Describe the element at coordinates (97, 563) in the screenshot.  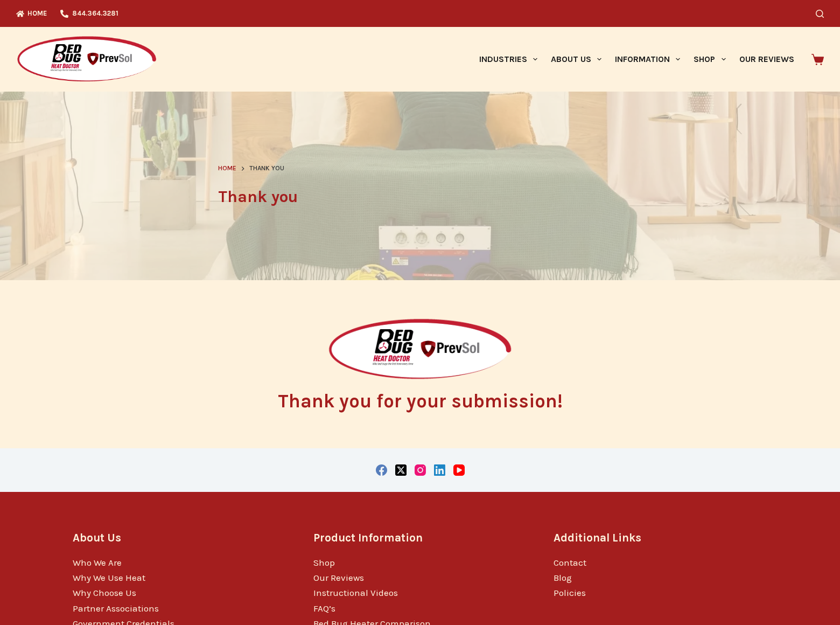
I see `a: Who We Are` at that location.